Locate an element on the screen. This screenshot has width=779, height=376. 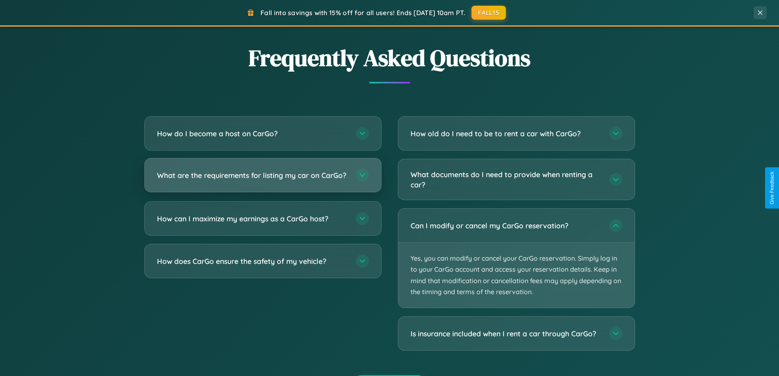
h3: How old do I need to be to rent a car with CarGo? is located at coordinates (506, 133).